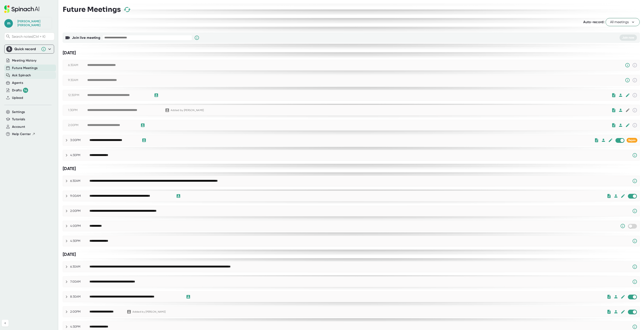 The height and width of the screenshot is (330, 644). What do you see at coordinates (92, 9) in the screenshot?
I see `h3: Future Meetings` at bounding box center [92, 9].